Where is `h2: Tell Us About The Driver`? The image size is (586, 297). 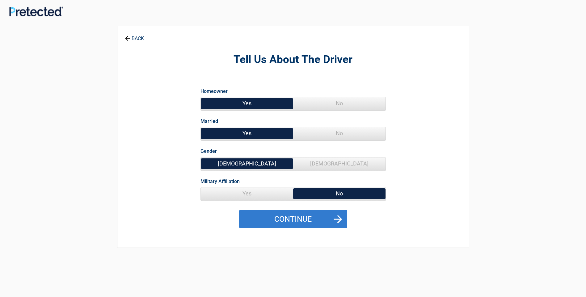 h2: Tell Us About The Driver is located at coordinates (293, 60).